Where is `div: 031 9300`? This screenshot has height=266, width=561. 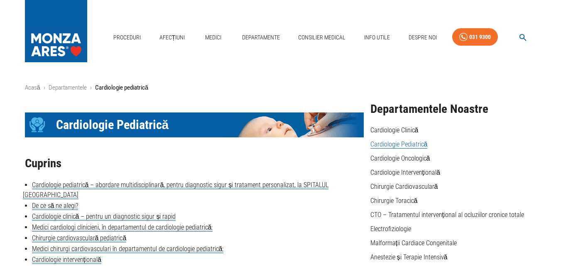
div: 031 9300 is located at coordinates (480, 37).